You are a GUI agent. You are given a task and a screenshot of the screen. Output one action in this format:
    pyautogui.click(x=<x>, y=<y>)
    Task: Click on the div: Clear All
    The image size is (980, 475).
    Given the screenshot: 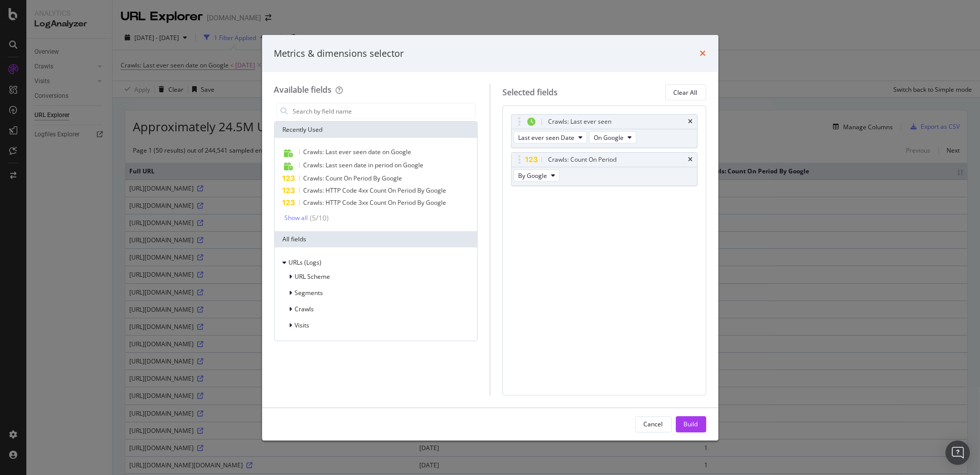 What is the action you would take?
    pyautogui.click(x=685, y=93)
    